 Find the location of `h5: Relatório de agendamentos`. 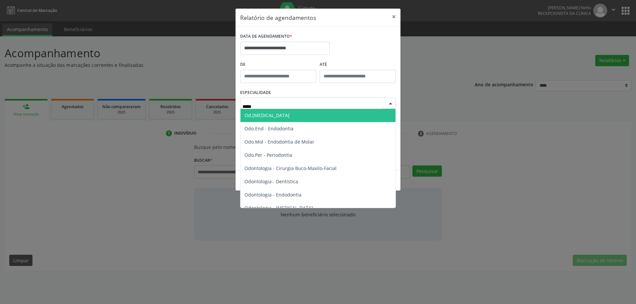

h5: Relatório de agendamentos is located at coordinates (278, 18).